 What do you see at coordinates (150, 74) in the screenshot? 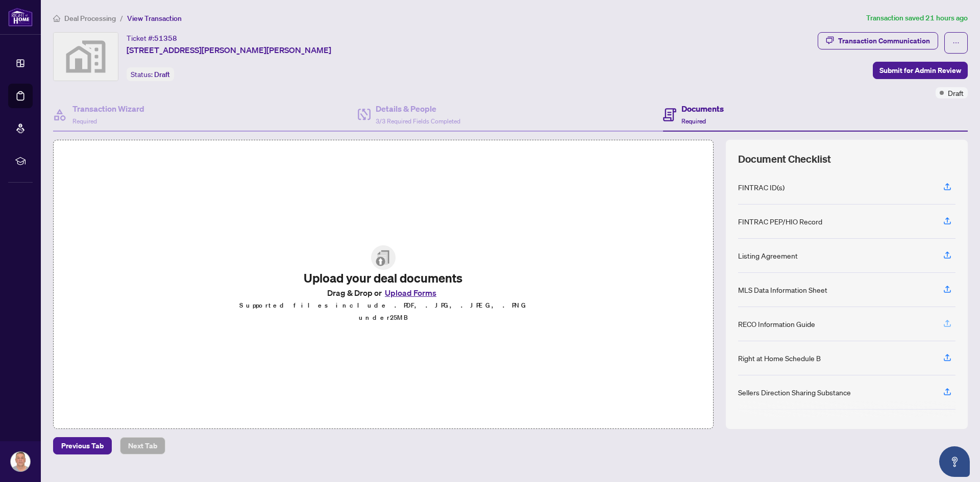
I see `div: Status:` at bounding box center [150, 74].